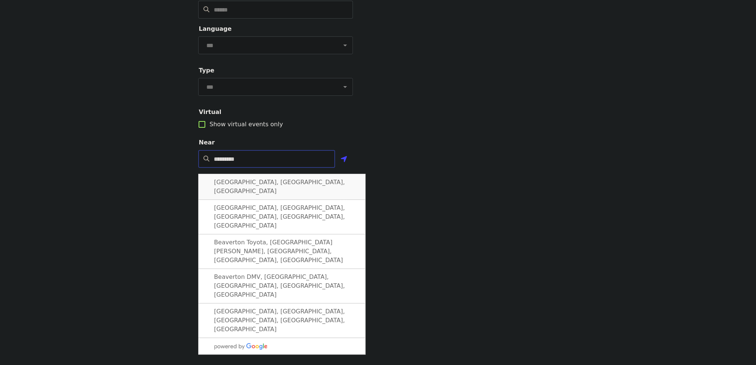  I want to click on span: Virtual, so click(210, 112).